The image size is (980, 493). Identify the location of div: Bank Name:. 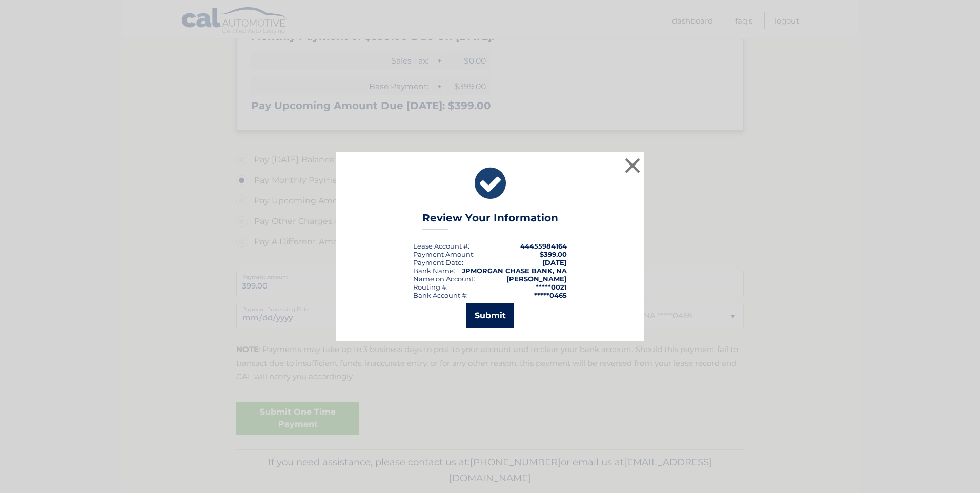
(434, 270).